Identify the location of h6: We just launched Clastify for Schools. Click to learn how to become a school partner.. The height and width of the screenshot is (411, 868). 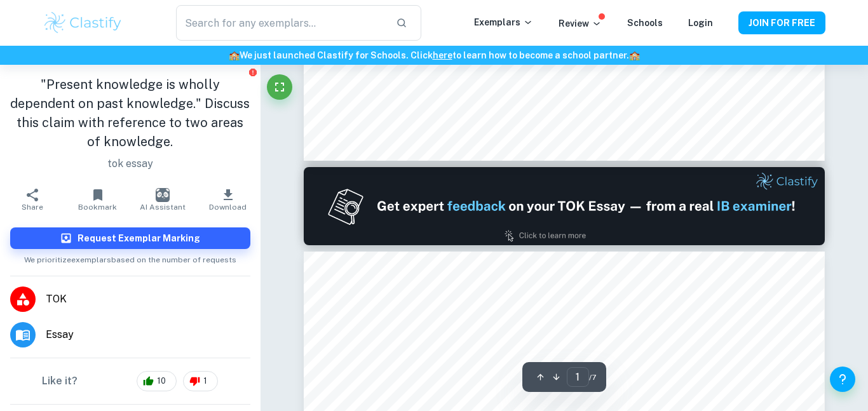
(434, 55).